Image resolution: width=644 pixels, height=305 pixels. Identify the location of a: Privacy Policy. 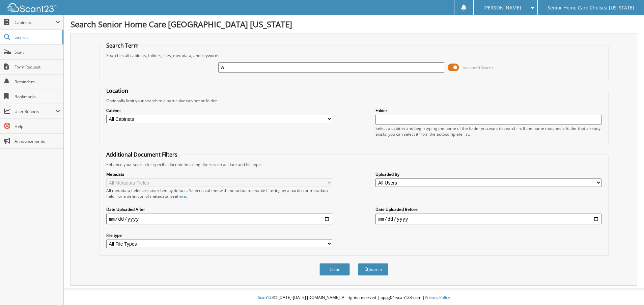
(437, 297).